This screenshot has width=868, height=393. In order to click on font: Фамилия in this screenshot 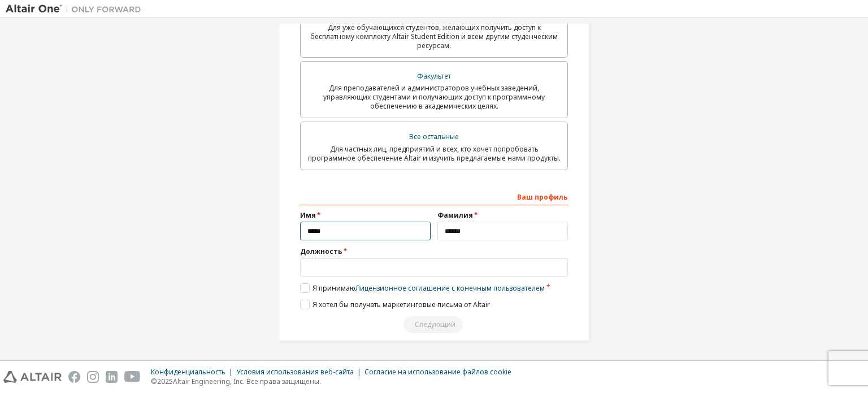, I will do `click(455, 215)`.